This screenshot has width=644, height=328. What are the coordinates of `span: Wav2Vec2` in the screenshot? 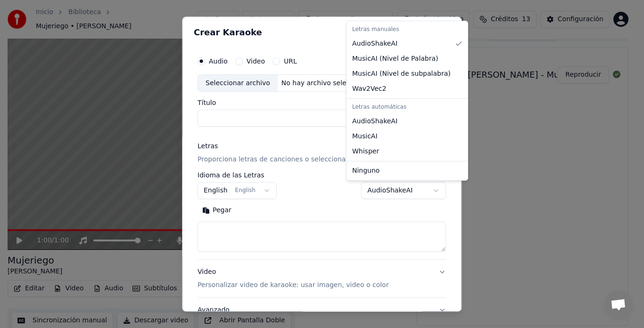 It's located at (369, 89).